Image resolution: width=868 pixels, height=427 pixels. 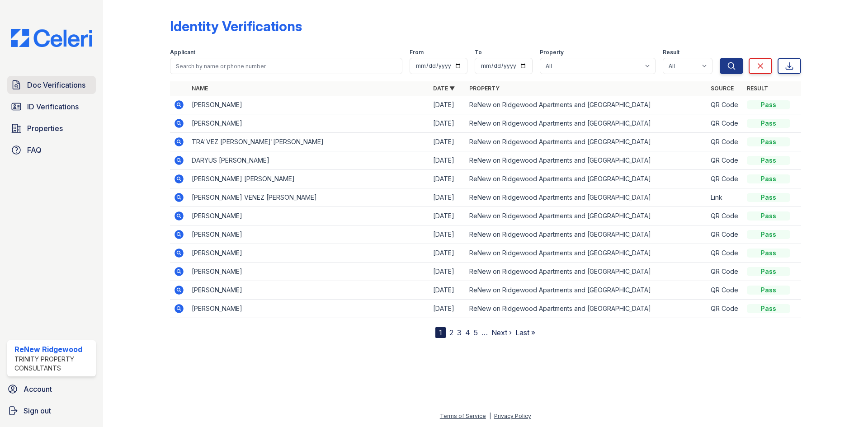 What do you see at coordinates (51, 128) in the screenshot?
I see `a: Properties` at bounding box center [51, 128].